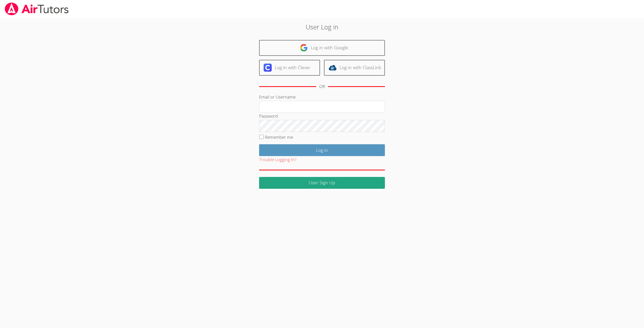 The height and width of the screenshot is (328, 644). What do you see at coordinates (354, 68) in the screenshot?
I see `a: Log in with ClassLink` at bounding box center [354, 68].